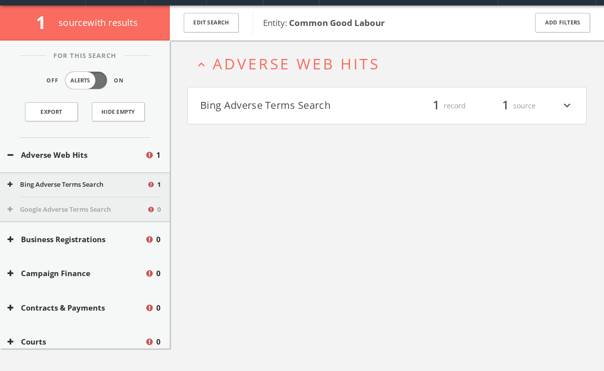 The image size is (604, 371). What do you see at coordinates (118, 112) in the screenshot?
I see `button: Hide Empty` at bounding box center [118, 112].